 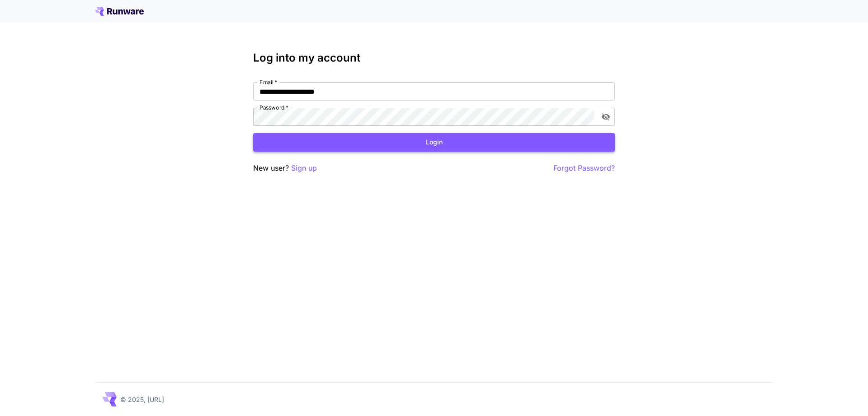 What do you see at coordinates (584, 168) in the screenshot?
I see `p: Forgot Password?` at bounding box center [584, 168].